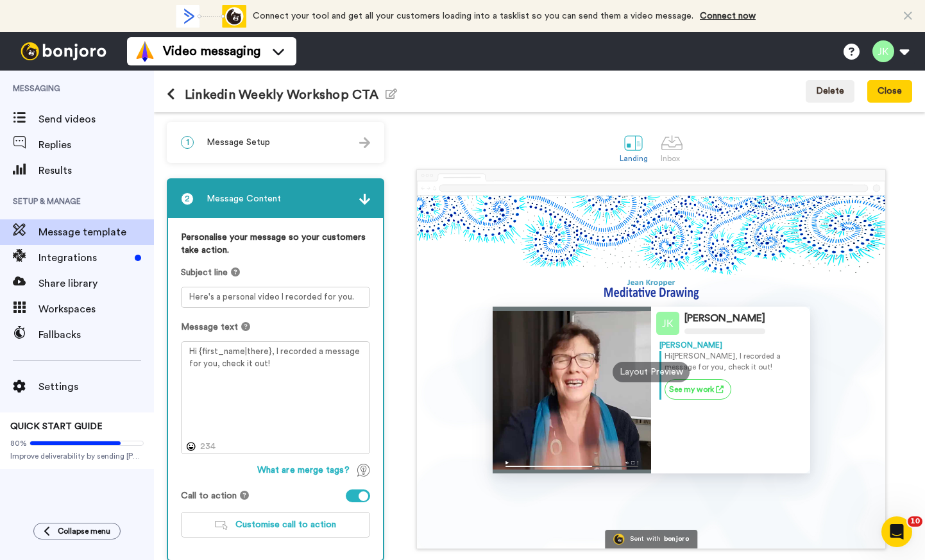 This screenshot has width=925, height=560. What do you see at coordinates (212, 51) in the screenshot?
I see `span: Video messaging` at bounding box center [212, 51].